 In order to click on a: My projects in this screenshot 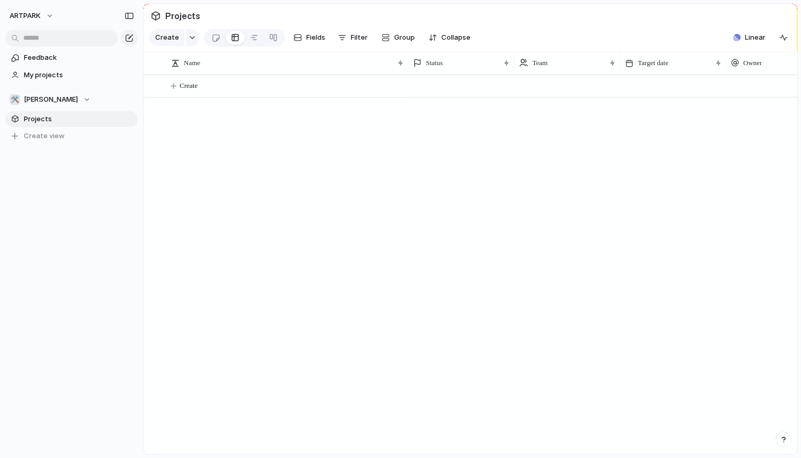, I will do `click(72, 75)`.